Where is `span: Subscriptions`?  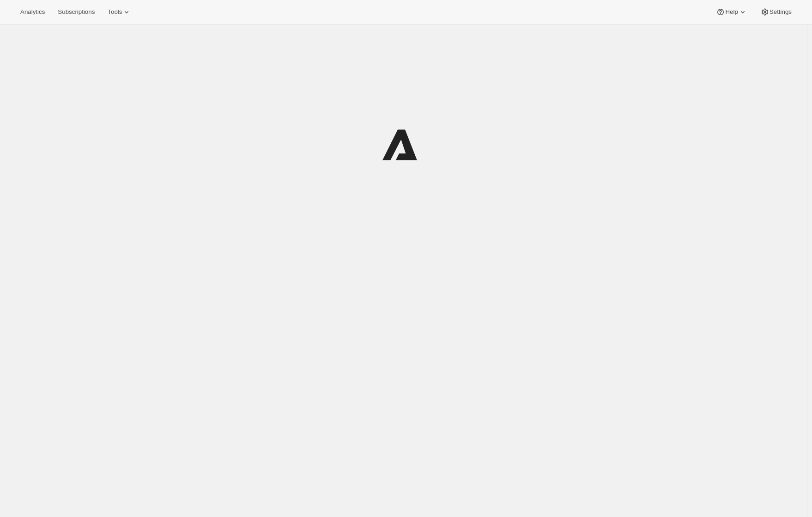
span: Subscriptions is located at coordinates (77, 12).